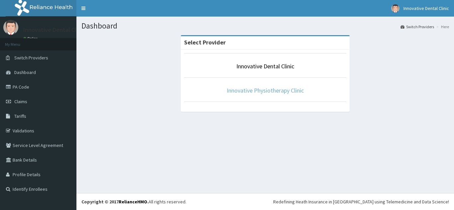 The image size is (454, 210). Describe the element at coordinates (31, 39) in the screenshot. I see `a: Online` at that location.